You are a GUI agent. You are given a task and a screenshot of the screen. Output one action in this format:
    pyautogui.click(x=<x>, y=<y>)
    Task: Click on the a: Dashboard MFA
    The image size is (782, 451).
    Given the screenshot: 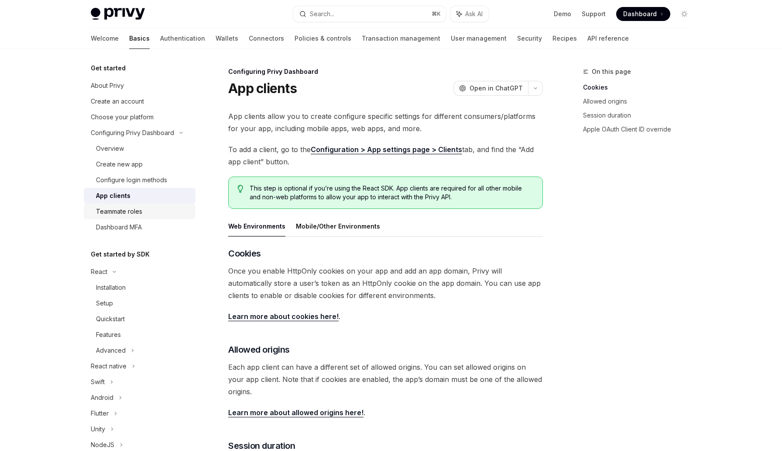 What is the action you would take?
    pyautogui.click(x=140, y=227)
    